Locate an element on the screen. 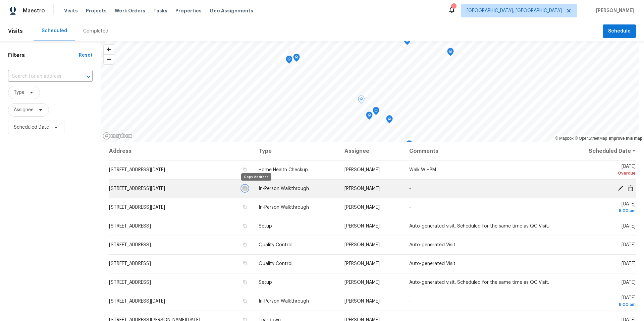 This screenshot has height=321, width=644. th: Scheduled Date ↑ is located at coordinates (598, 151).